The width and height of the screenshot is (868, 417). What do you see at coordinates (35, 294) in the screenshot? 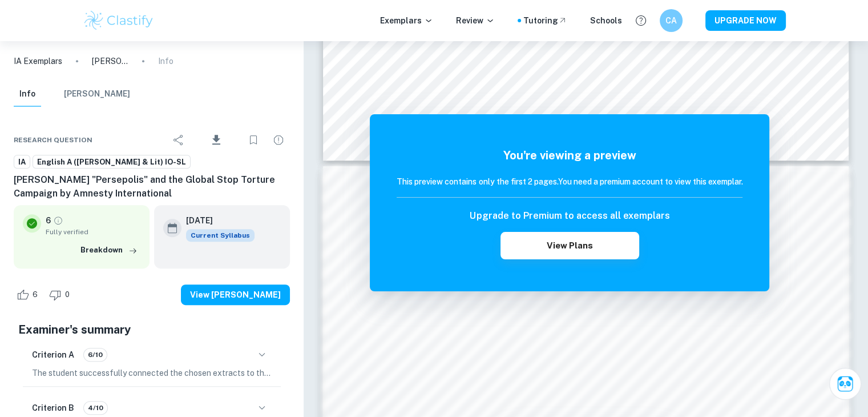
I see `span: 6` at bounding box center [35, 294].